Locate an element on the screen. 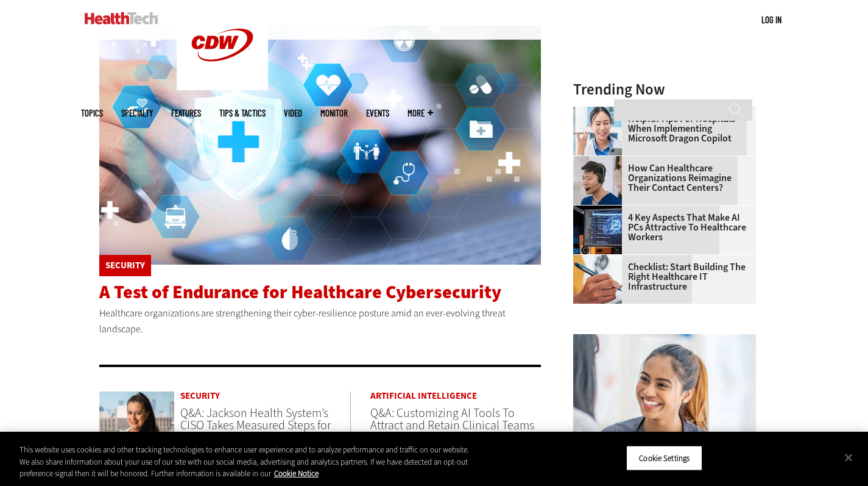 This screenshot has height=486, width=868. img: Connie Barrera is located at coordinates (137, 420).